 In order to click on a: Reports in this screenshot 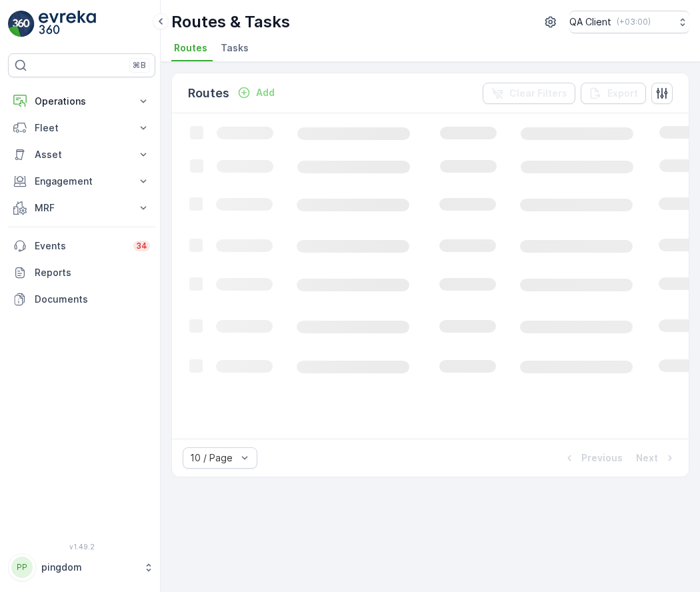, I will do `click(81, 273)`.